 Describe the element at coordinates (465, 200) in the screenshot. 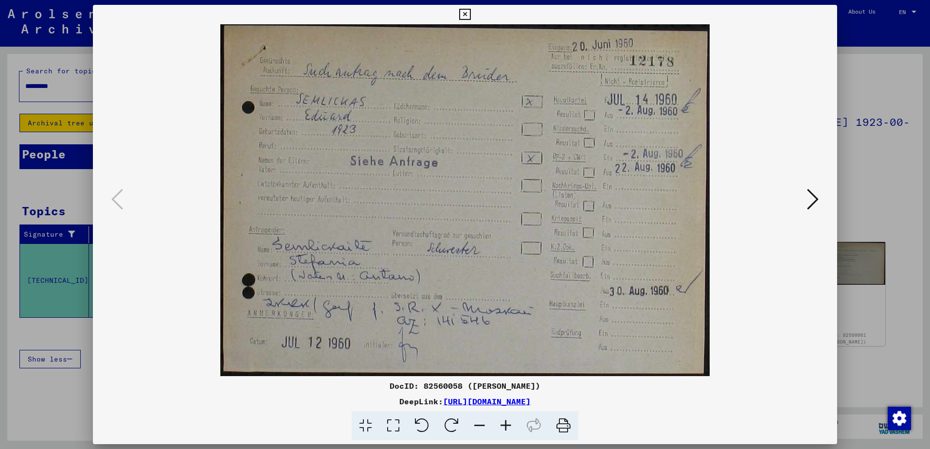

I see `img: 001.jpg` at that location.